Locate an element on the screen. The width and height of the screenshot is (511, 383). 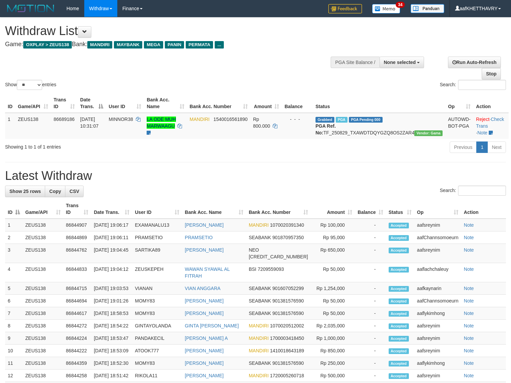
td: 11 is located at coordinates (14, 363).